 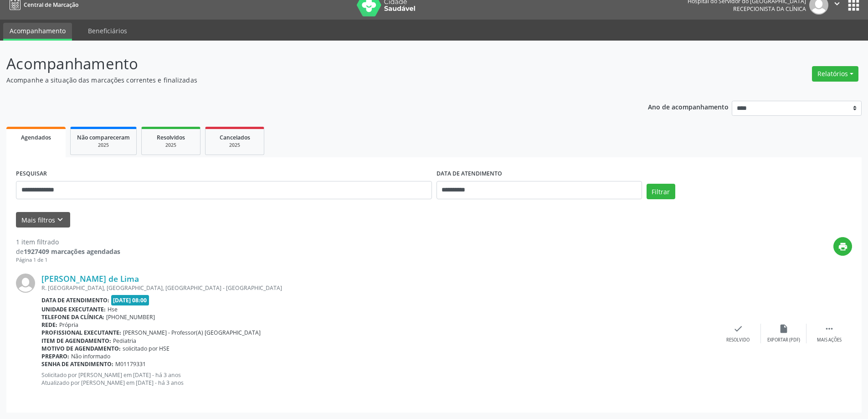 I want to click on b: Data de atendimento:, so click(x=75, y=301).